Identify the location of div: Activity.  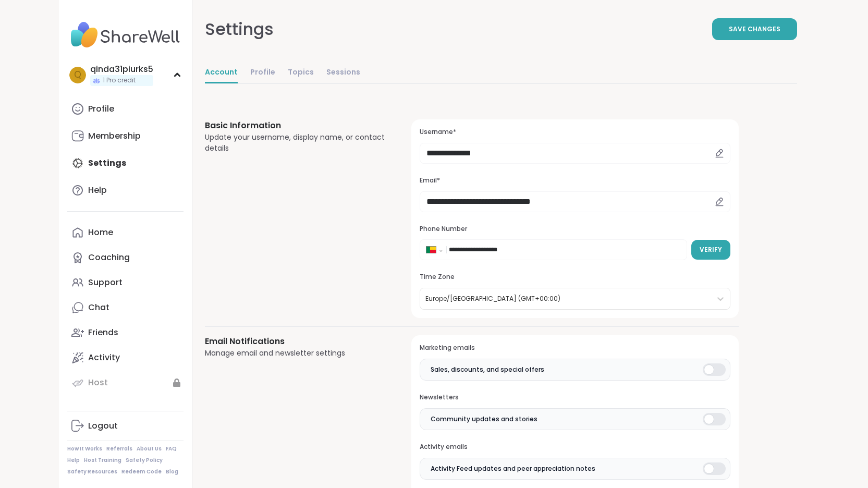
(104, 358).